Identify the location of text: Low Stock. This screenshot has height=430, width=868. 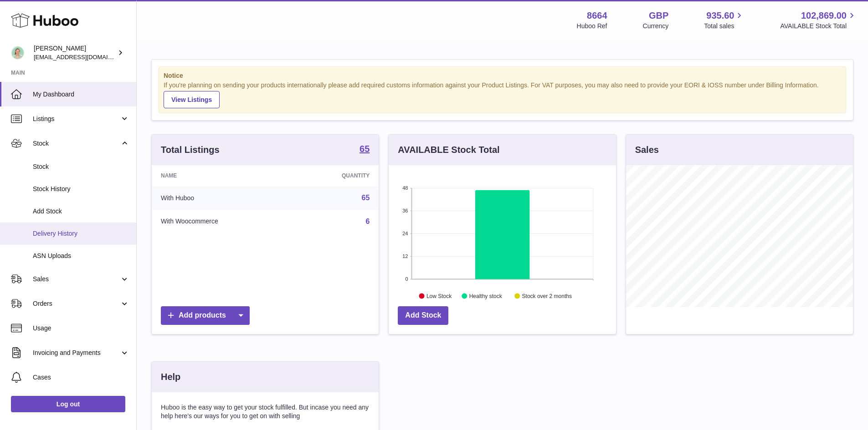
(440, 296).